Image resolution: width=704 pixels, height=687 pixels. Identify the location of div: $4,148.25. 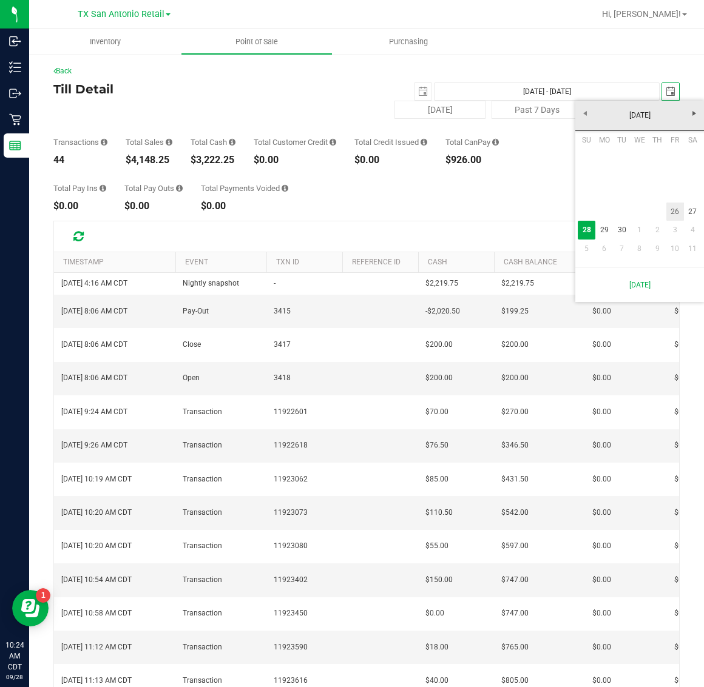
(149, 160).